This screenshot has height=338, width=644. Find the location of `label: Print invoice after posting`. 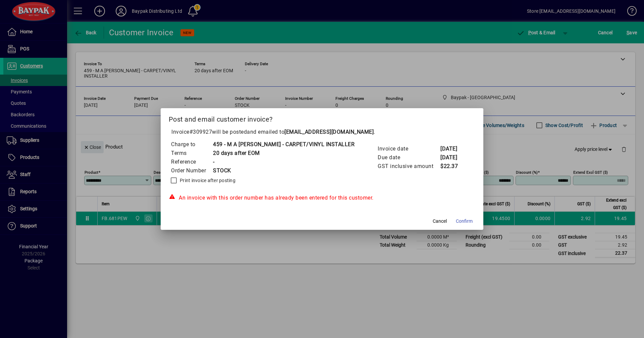

label: Print invoice after posting is located at coordinates (207, 180).